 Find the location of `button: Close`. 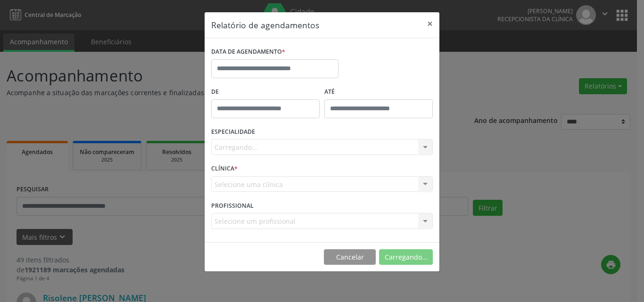

button: Close is located at coordinates (430, 24).